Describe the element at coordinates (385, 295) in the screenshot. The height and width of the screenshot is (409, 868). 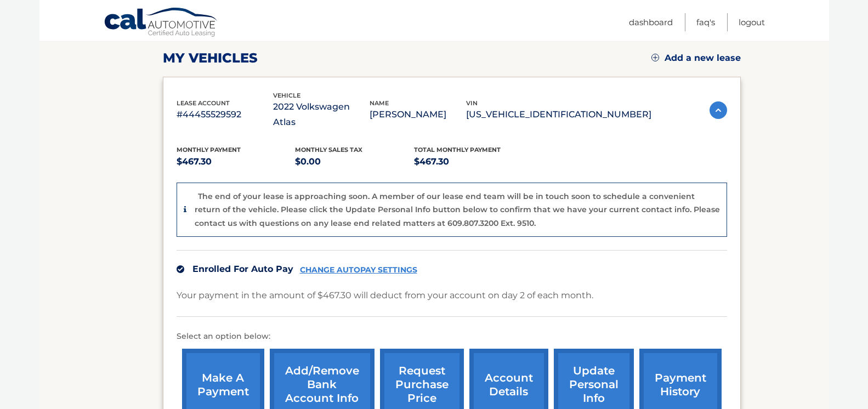
I see `p: Your payment in the amount of $467.30 will deduct from your account on day 2 of each month.` at that location.